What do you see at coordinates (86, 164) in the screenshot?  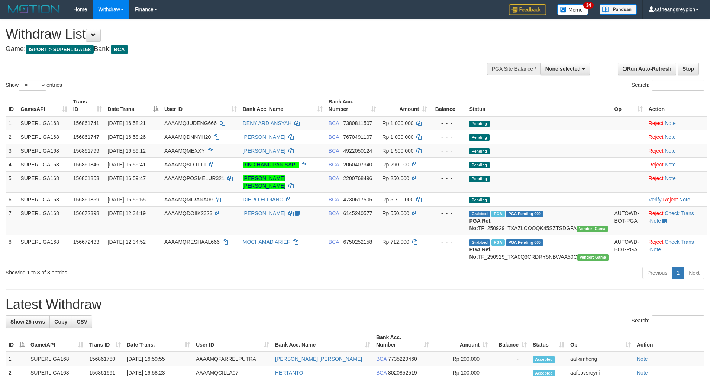 I see `span: 156861846` at bounding box center [86, 164].